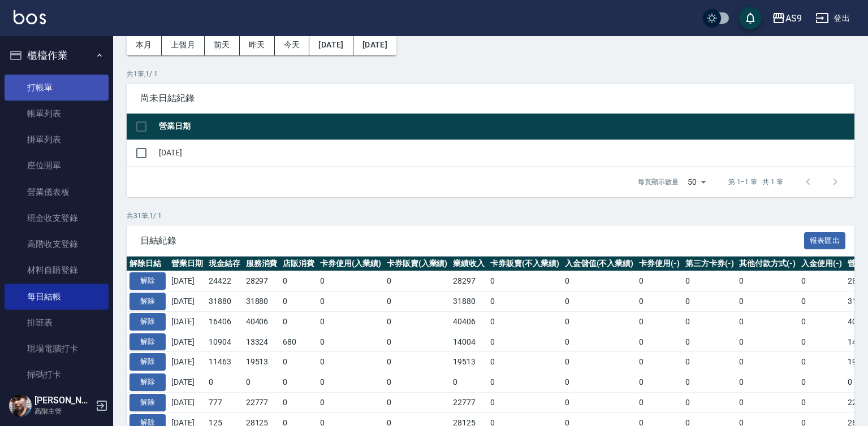 The width and height of the screenshot is (868, 426). I want to click on th: 業績收入, so click(469, 264).